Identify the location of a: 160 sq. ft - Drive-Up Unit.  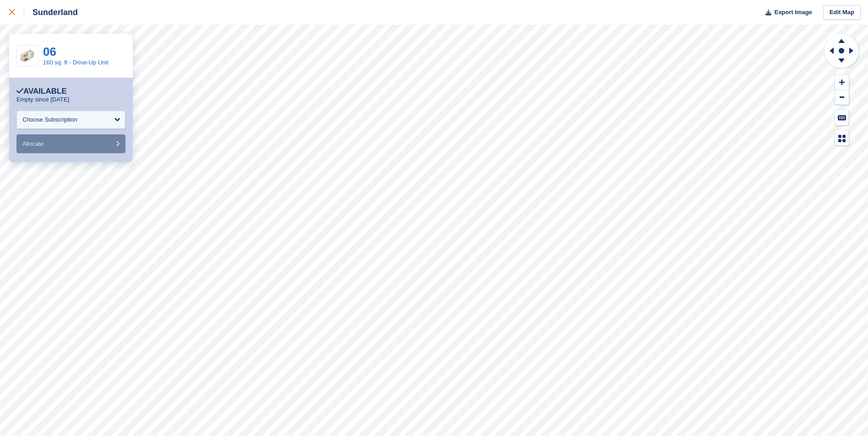
(76, 62).